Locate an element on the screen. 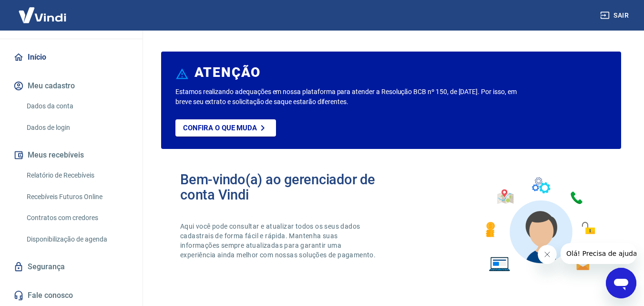 The height and width of the screenshot is (306, 644). a: Recebíveis Futuros Online is located at coordinates (77, 197).